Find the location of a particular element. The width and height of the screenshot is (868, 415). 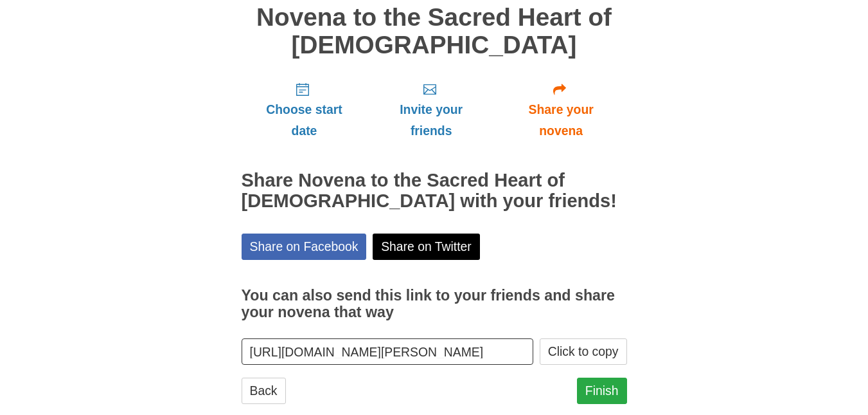

h3: You can also send this link to your friends and share your novena that way is located at coordinates (434, 303).